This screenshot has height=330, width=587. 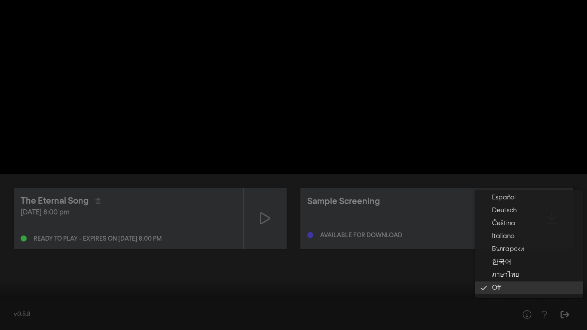 I want to click on span: Български, so click(x=508, y=249).